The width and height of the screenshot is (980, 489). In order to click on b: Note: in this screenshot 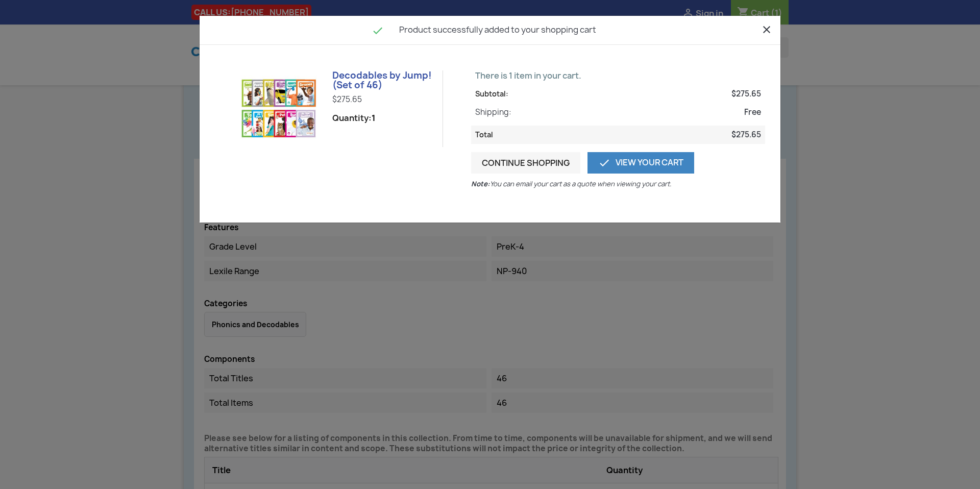, I will do `click(480, 184)`.